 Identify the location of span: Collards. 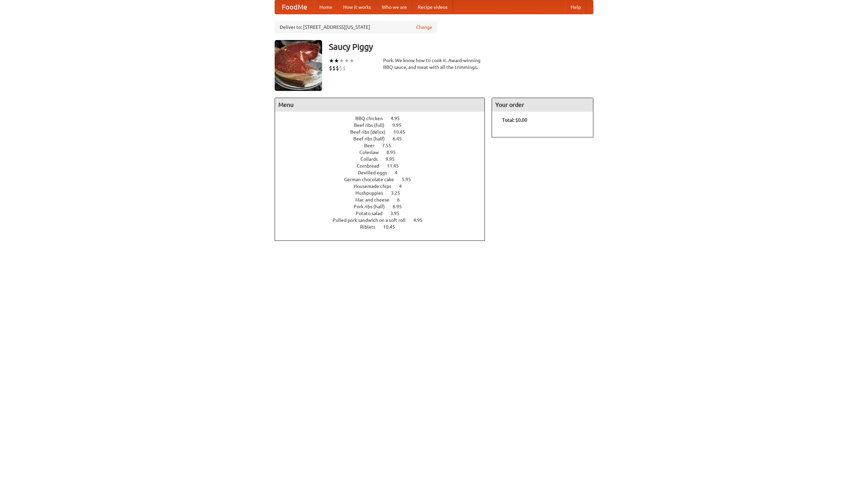
(372, 159).